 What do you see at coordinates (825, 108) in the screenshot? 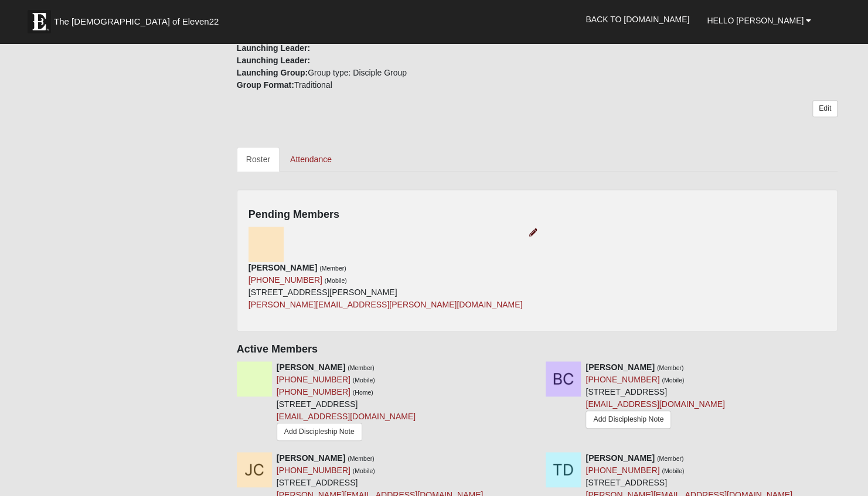
I see `a: Edit` at bounding box center [825, 108].